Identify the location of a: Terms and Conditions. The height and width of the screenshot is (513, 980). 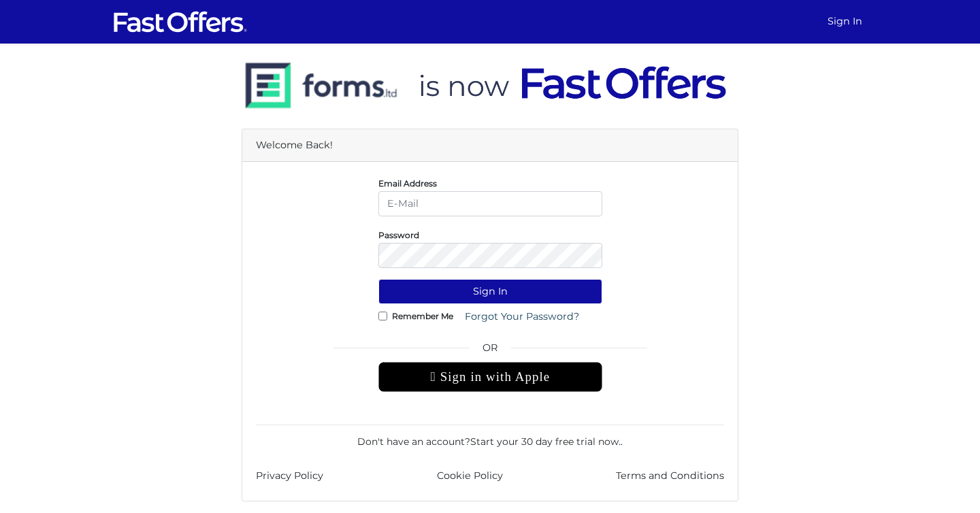
(670, 476).